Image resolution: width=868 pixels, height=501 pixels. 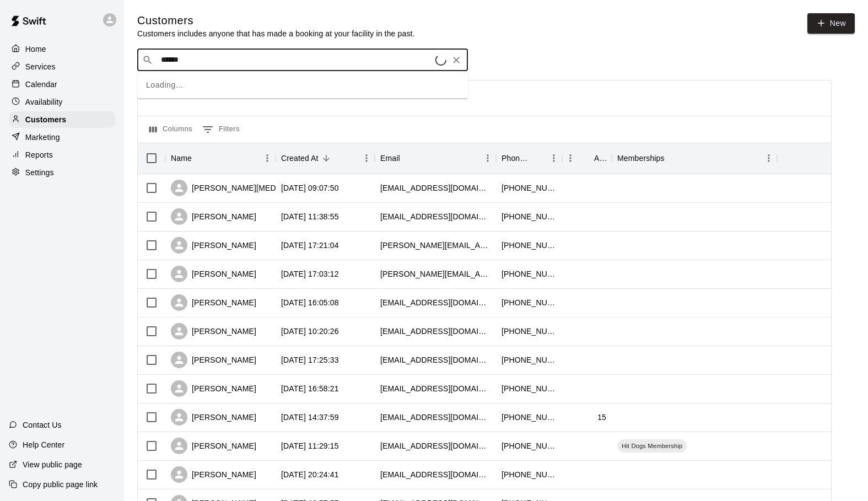 What do you see at coordinates (62, 49) in the screenshot?
I see `div: Home` at bounding box center [62, 49].